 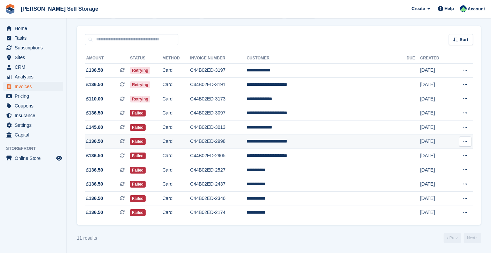 What do you see at coordinates (435, 58) in the screenshot?
I see `th: Created` at bounding box center [435, 58].